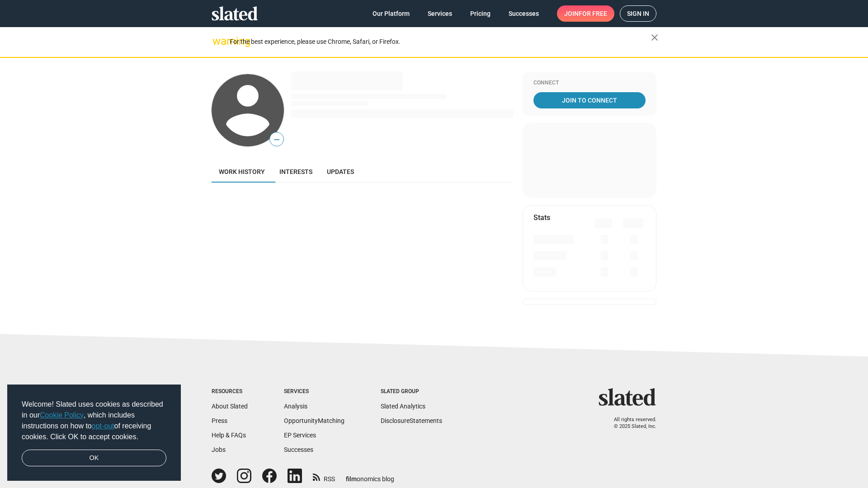  Describe the element at coordinates (590, 100) in the screenshot. I see `span: Join To Connect` at that location.